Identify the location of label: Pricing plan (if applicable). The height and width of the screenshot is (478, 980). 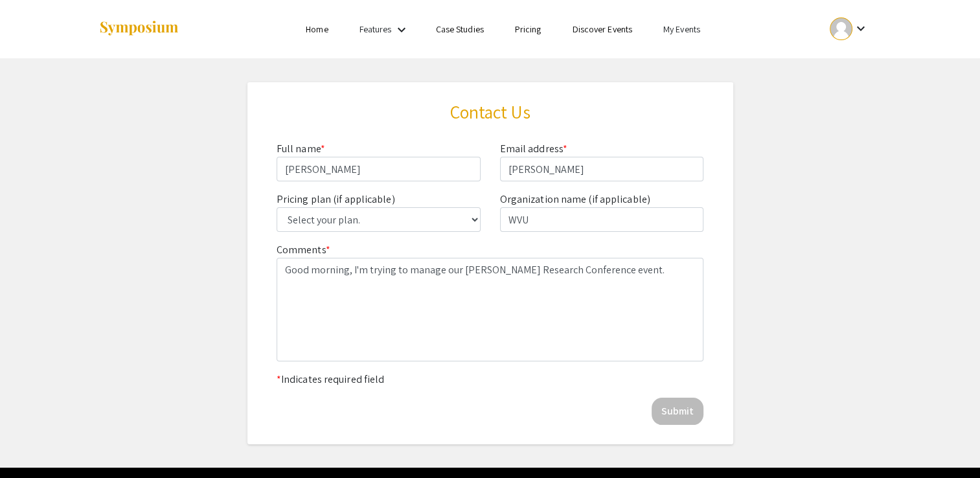
(335, 199).